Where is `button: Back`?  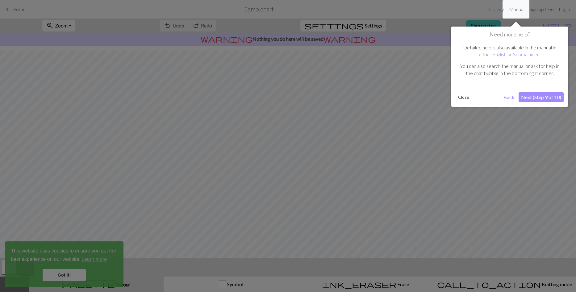
button: Back is located at coordinates (509, 97).